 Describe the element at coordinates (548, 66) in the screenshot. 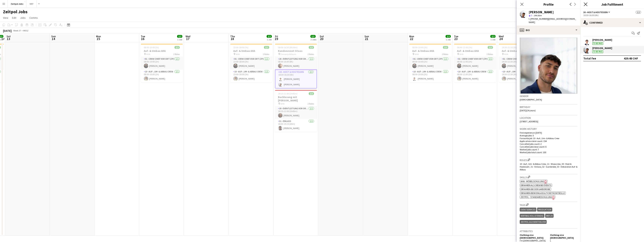

I see `img: Crew avatar or photo` at that location.